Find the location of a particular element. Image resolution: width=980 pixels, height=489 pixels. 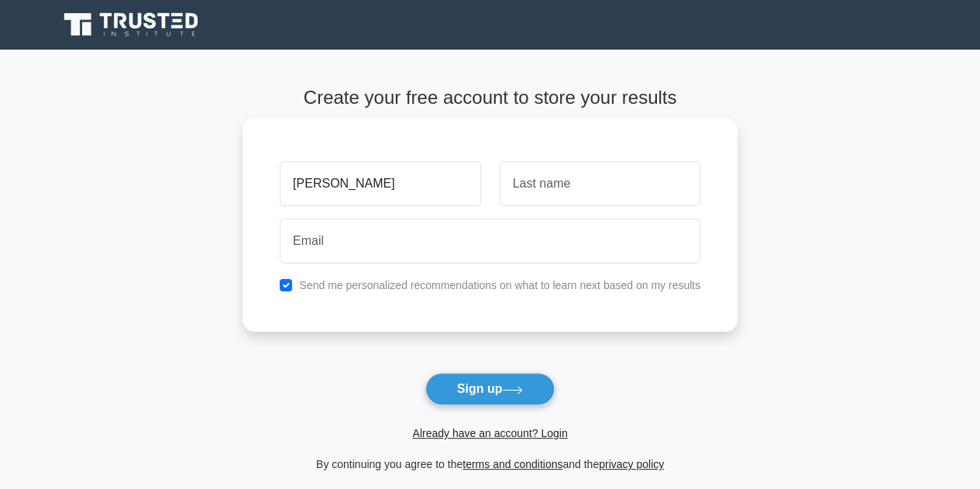

input: First name is located at coordinates (380, 183).